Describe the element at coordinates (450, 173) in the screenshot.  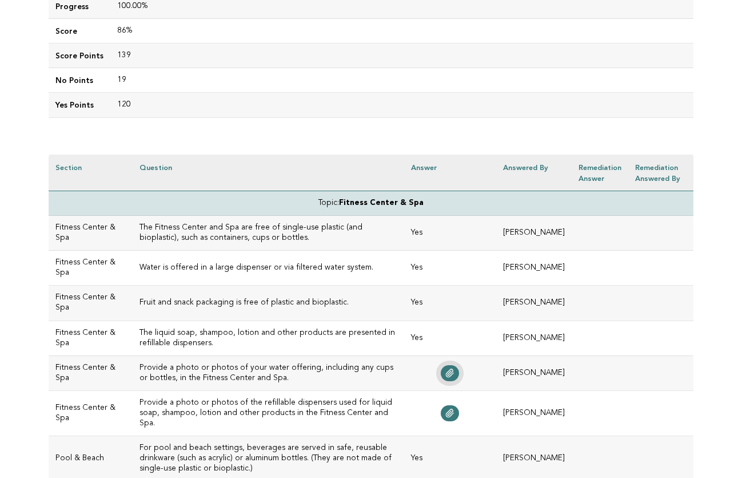
I see `th: Answer` at that location.